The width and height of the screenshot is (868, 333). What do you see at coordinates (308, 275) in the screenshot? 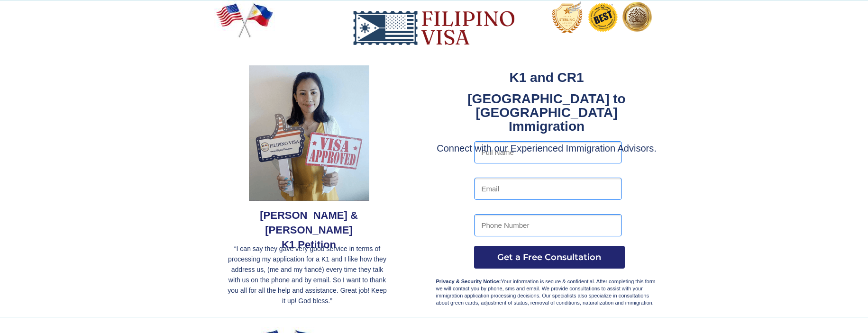
I see `p: “I can say they gave very good service in terms of processing my application for a K1 and I like ...` at bounding box center [308, 275].